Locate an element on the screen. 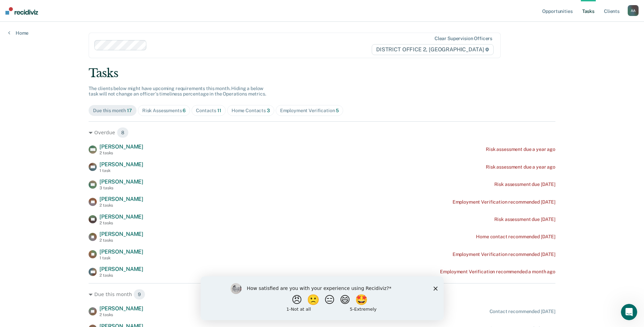 This screenshot has height=327, width=644. span: 9 is located at coordinates (139, 294).